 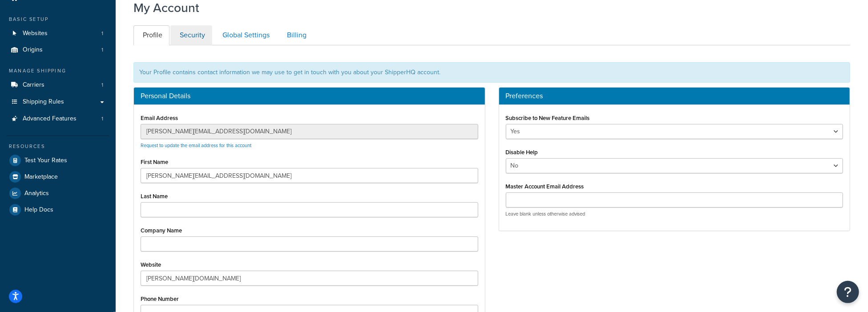 I want to click on p: Leave blank unless otherwise advised, so click(x=675, y=214).